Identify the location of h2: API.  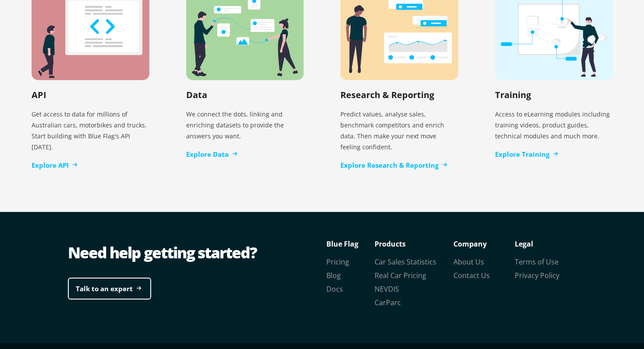
(39, 95).